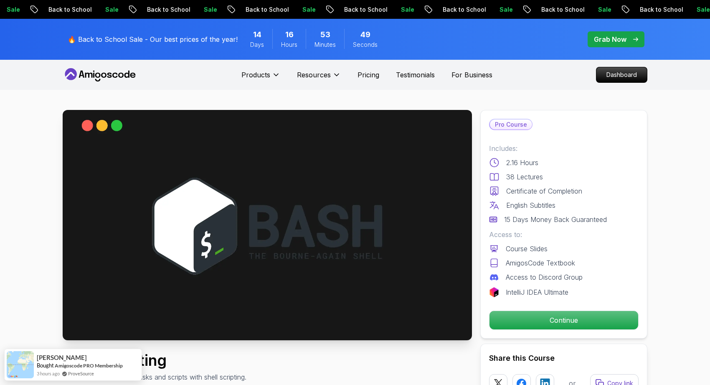 Image resolution: width=710 pixels, height=385 pixels. Describe the element at coordinates (540, 263) in the screenshot. I see `p: AmigosCode Textbook` at that location.